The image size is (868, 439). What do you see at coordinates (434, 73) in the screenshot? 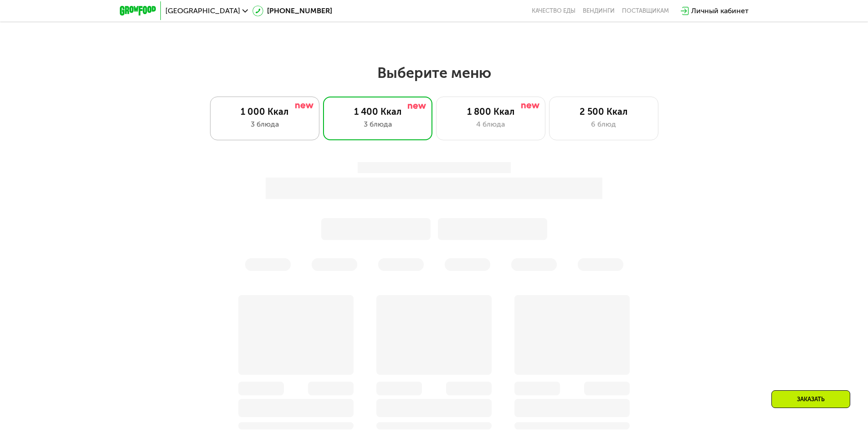
I see `h2: Выберите меню` at bounding box center [434, 73].